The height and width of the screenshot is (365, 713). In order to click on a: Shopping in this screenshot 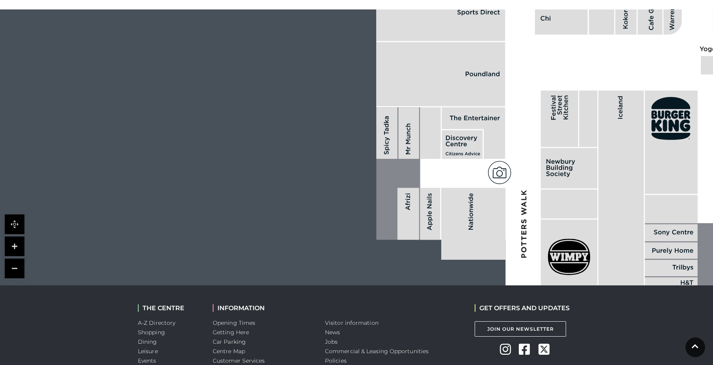, I will do `click(151, 332)`.